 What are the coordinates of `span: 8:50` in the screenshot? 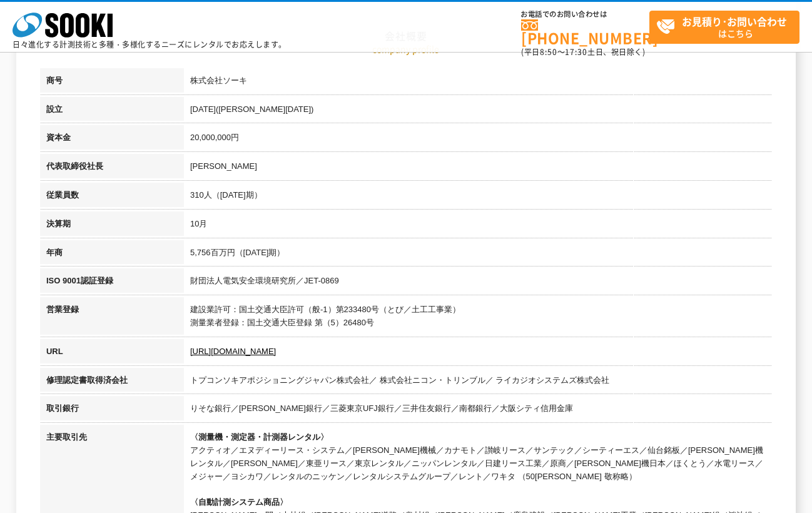 It's located at (549, 52).